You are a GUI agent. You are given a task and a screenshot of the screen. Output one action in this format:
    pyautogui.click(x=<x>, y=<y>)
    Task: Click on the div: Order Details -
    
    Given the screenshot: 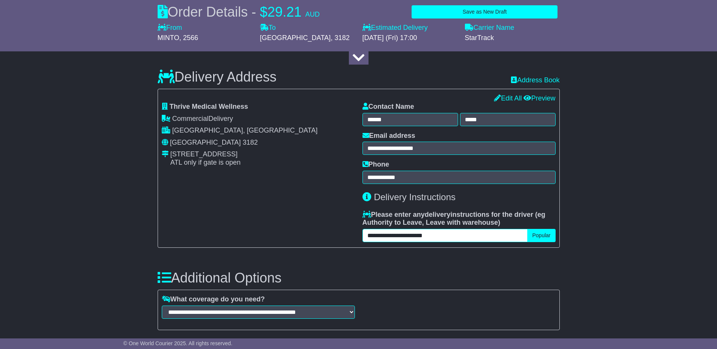 What is the action you would take?
    pyautogui.click(x=239, y=12)
    